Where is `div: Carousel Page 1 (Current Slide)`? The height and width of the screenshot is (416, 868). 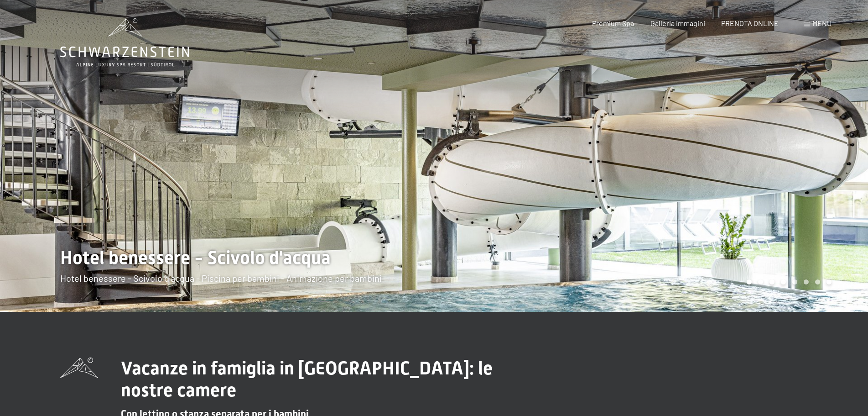 div: Carousel Page 1 (Current Slide) is located at coordinates (749, 281).